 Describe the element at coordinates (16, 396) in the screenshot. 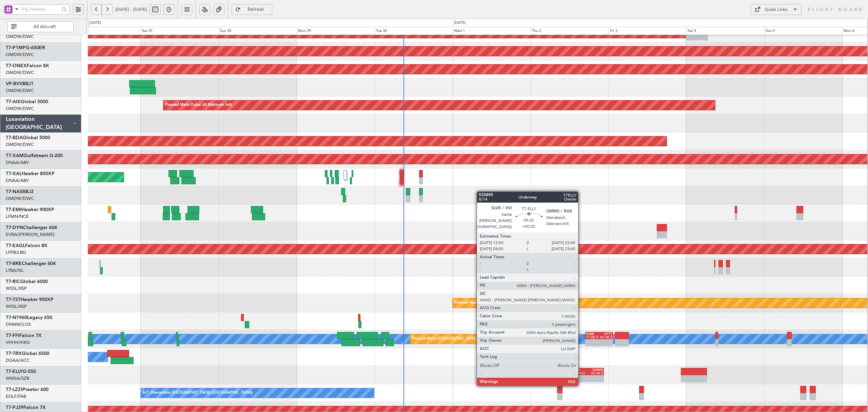

I see `a: EGLF/FAB` at that location.